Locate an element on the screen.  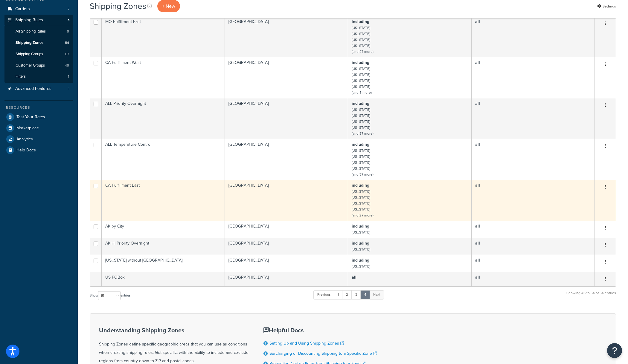
span: 49 is located at coordinates (67, 65).